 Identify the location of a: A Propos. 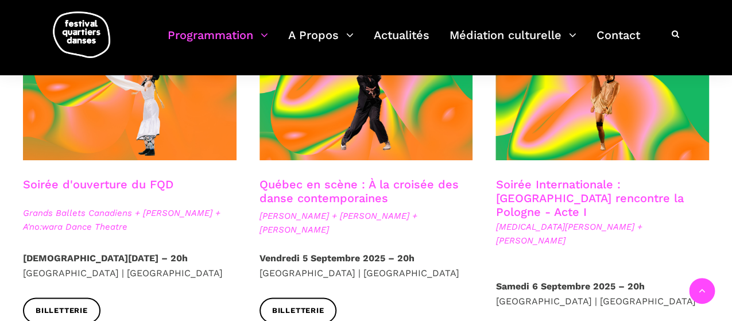
(321, 42).